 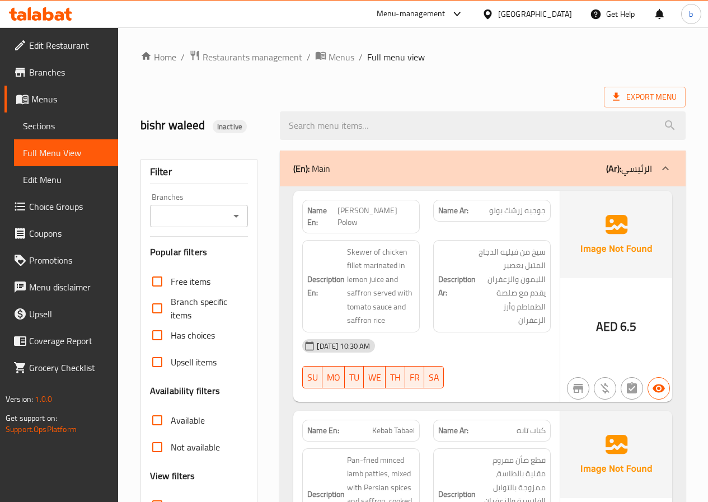 What do you see at coordinates (61, 341) in the screenshot?
I see `a: Coverage Report` at bounding box center [61, 341].